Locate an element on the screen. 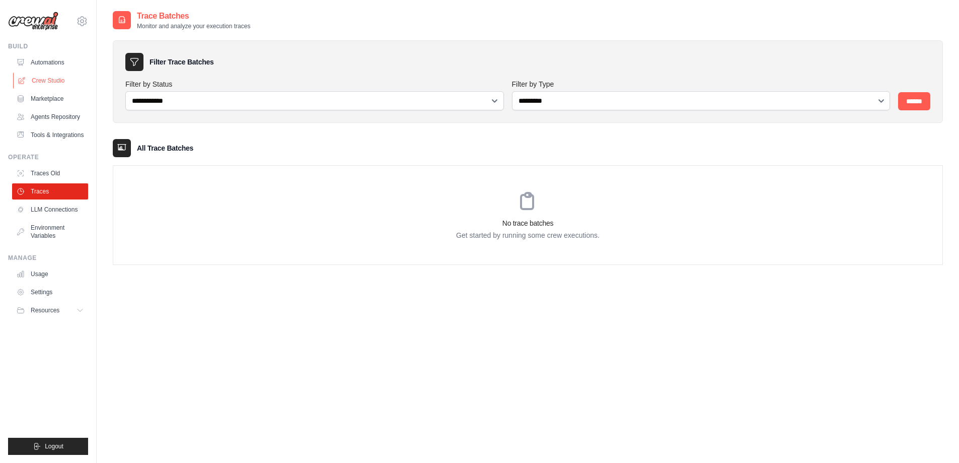 The height and width of the screenshot is (463, 959). span: Resources is located at coordinates (45, 310).